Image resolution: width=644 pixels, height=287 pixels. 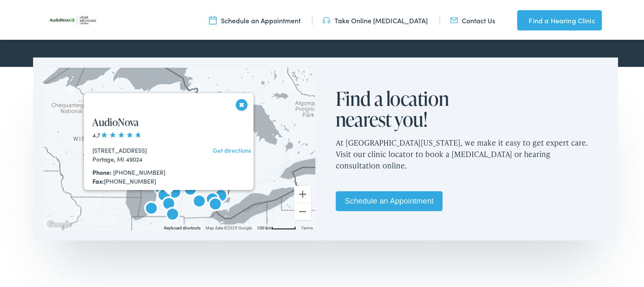 What do you see at coordinates (303, 193) in the screenshot?
I see `button: Zoom in` at bounding box center [303, 193].